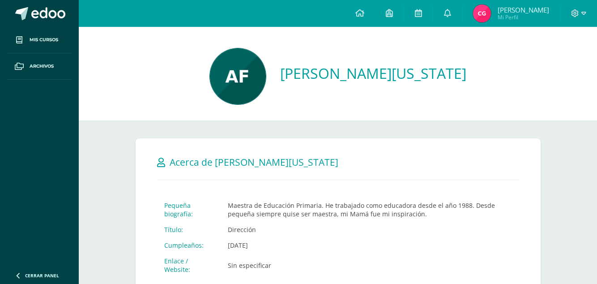 This screenshot has width=597, height=284. What do you see at coordinates (482, 13) in the screenshot?
I see `img: cade0865447f67519f82b1ec6b4243dc.png` at bounding box center [482, 13].